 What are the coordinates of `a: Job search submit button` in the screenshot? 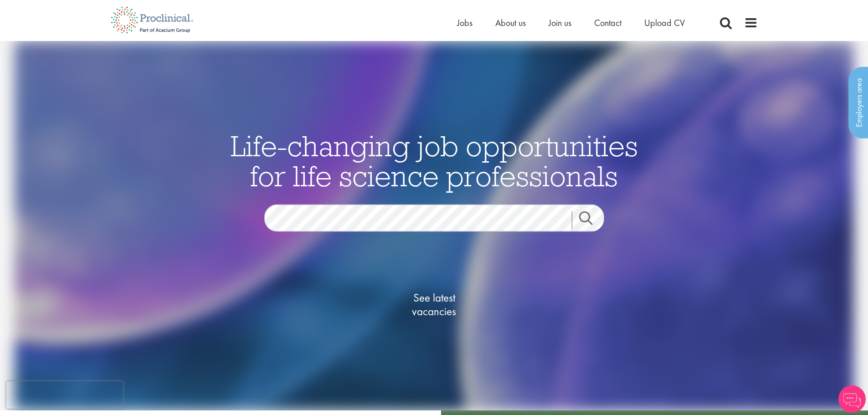 It's located at (591, 220).